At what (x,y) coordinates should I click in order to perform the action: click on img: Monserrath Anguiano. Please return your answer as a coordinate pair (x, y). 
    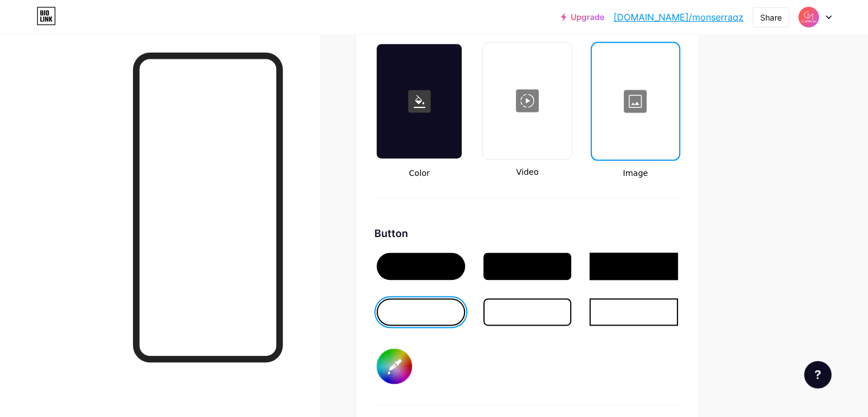
    Looking at the image, I should click on (809, 17).